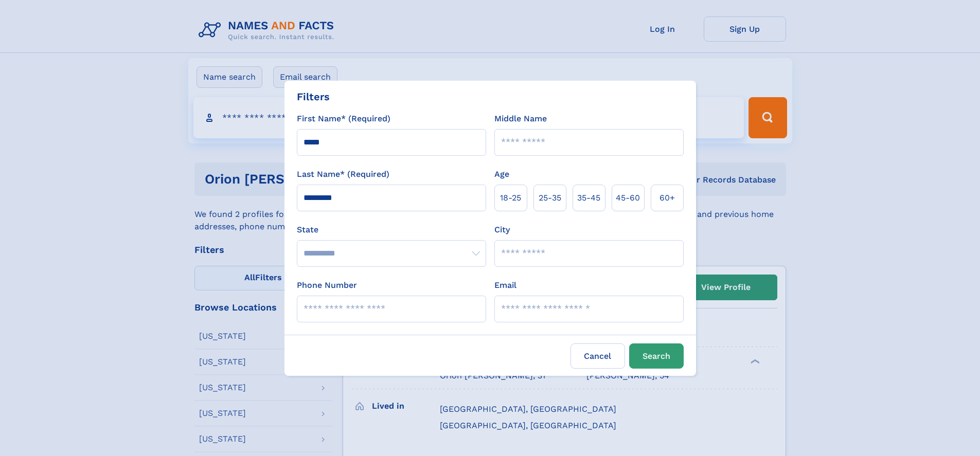 Image resolution: width=980 pixels, height=456 pixels. I want to click on span: 25‑35, so click(550, 198).